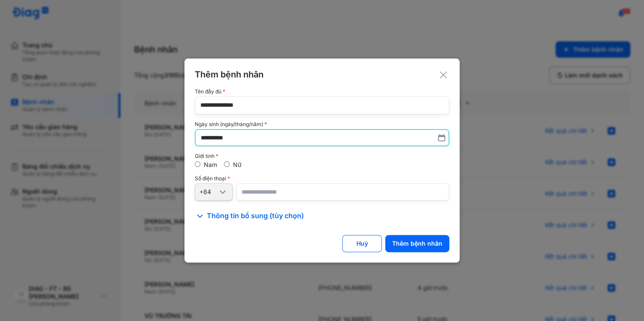 The height and width of the screenshot is (321, 644). What do you see at coordinates (322, 178) in the screenshot?
I see `div: Số điện thoại` at bounding box center [322, 178].